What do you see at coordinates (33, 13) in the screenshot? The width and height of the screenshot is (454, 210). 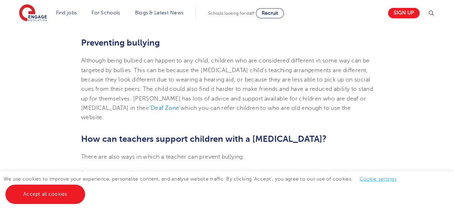 I see `img: Engage Education` at bounding box center [33, 13].